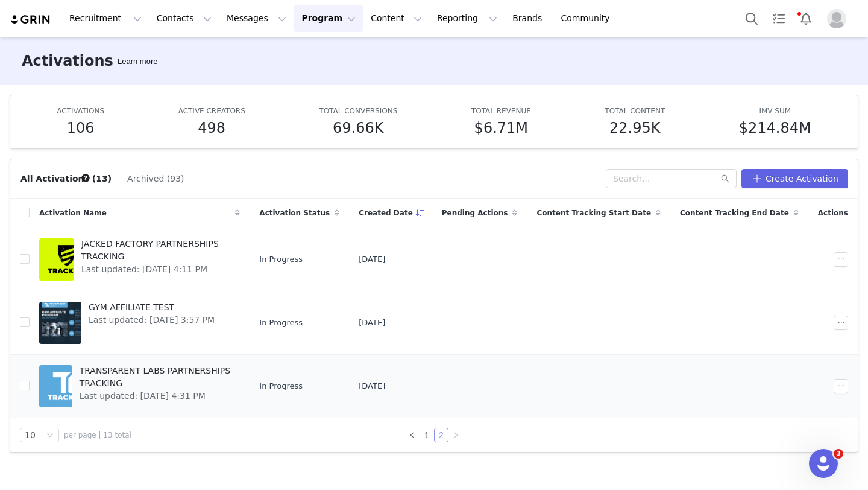 This screenshot has width=868, height=490. I want to click on h5: $6.71M, so click(501, 128).